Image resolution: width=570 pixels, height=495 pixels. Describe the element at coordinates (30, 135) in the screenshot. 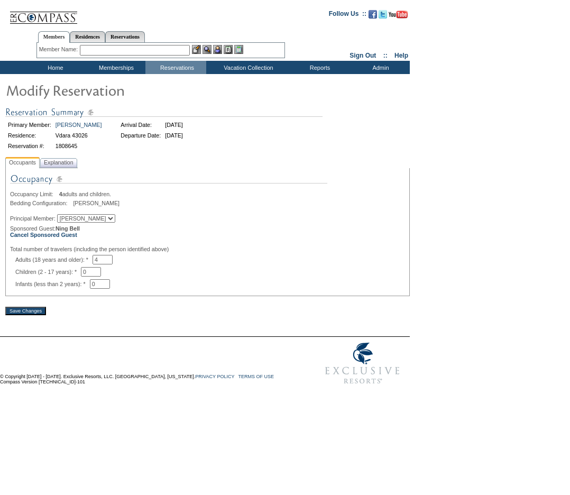

I see `td: Residence:` at that location.